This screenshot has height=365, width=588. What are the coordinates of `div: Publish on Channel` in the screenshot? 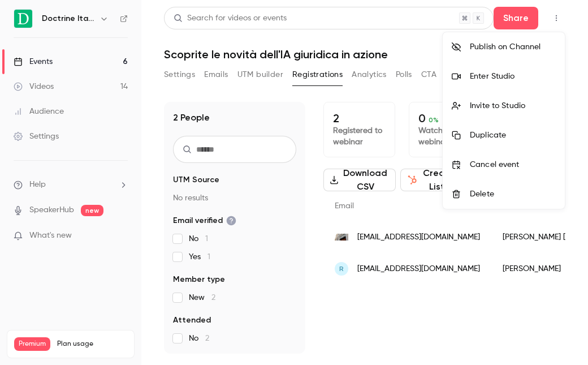 It's located at (513, 47).